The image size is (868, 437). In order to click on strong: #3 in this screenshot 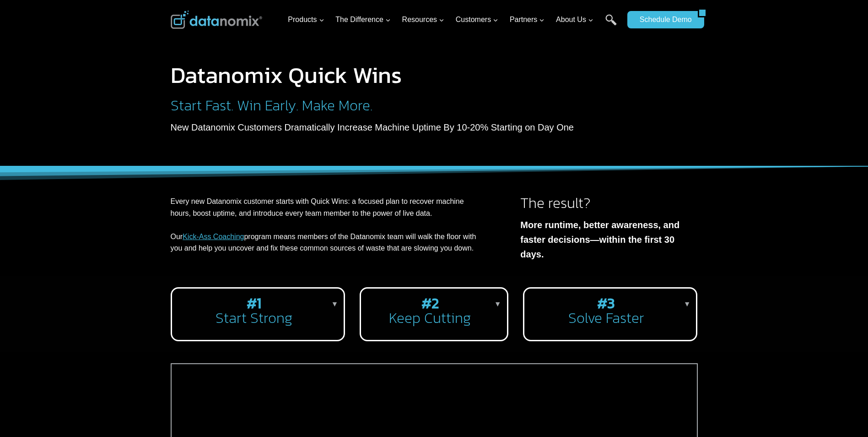, I will do `click(606, 303)`.